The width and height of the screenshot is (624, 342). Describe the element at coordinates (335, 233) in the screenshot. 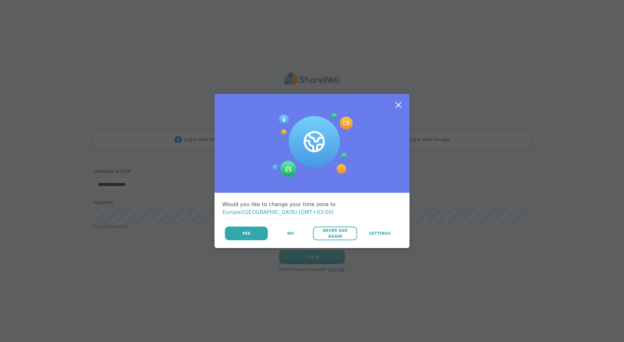

I see `button: Never Ask Again` at that location.